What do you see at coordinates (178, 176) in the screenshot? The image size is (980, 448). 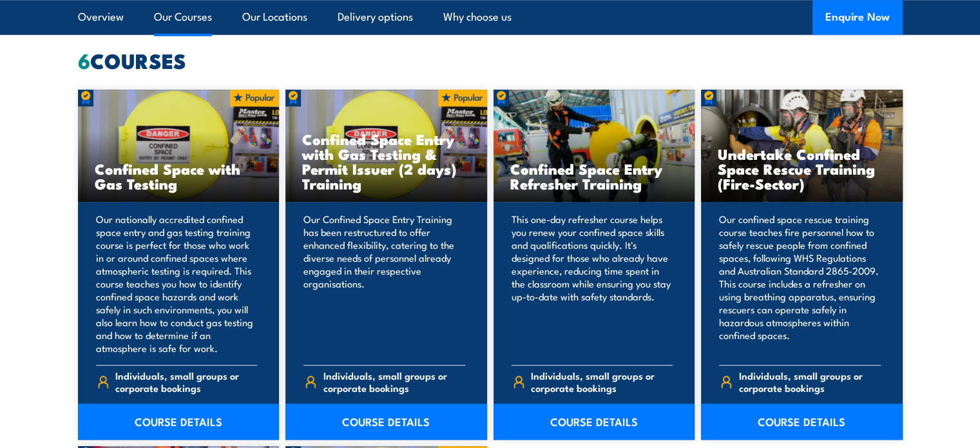 I see `h3: Confined Space with Gas Testing` at bounding box center [178, 176].